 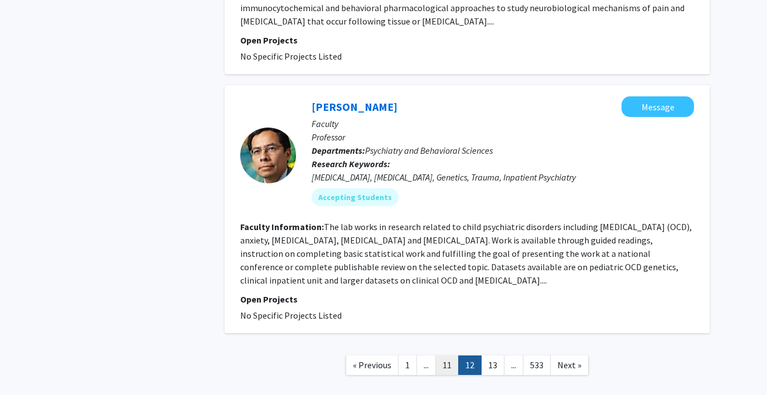 What do you see at coordinates (470, 365) in the screenshot?
I see `a: 12` at bounding box center [470, 365].